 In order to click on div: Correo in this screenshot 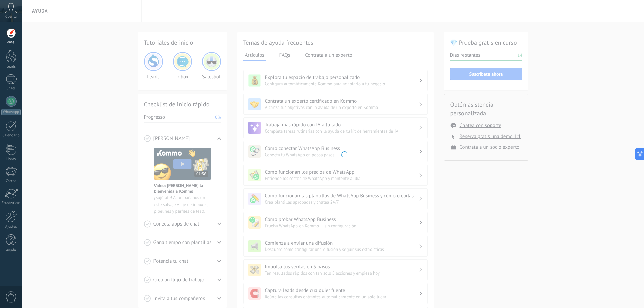, I will do `click(11, 181)`.